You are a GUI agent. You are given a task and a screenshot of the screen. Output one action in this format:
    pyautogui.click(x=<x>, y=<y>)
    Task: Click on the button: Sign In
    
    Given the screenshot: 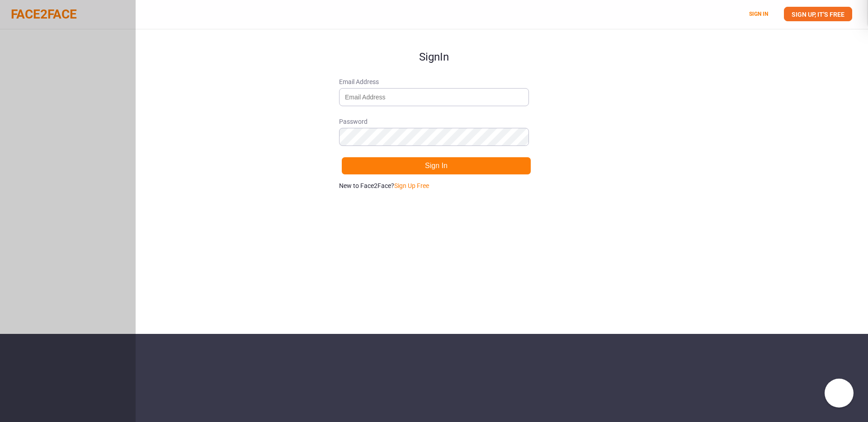 What is the action you would take?
    pyautogui.click(x=436, y=166)
    